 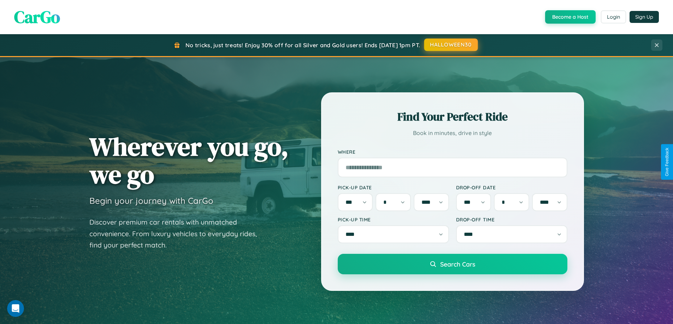 What do you see at coordinates (511, 187) in the screenshot?
I see `label: Drop-off Date` at bounding box center [511, 187].